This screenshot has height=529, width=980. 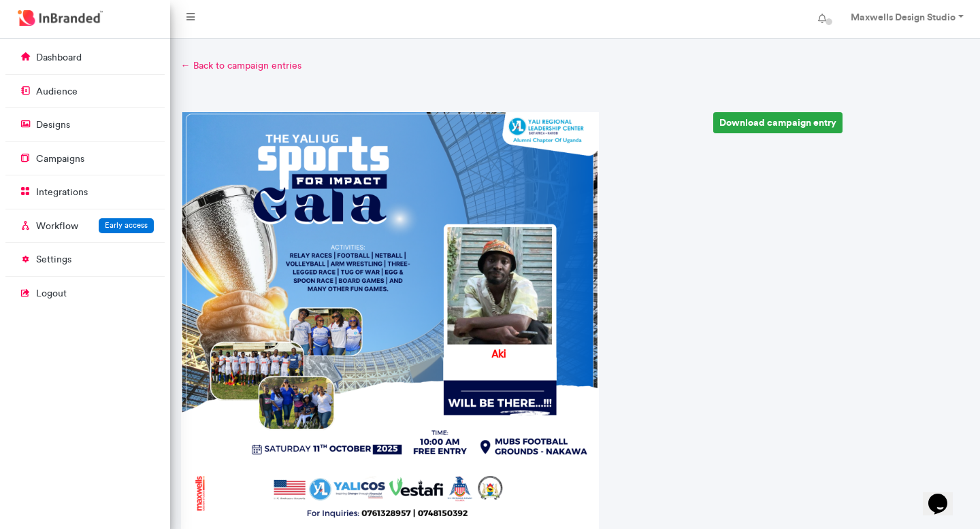 What do you see at coordinates (903, 17) in the screenshot?
I see `strong: Maxwells Design Studio` at bounding box center [903, 17].